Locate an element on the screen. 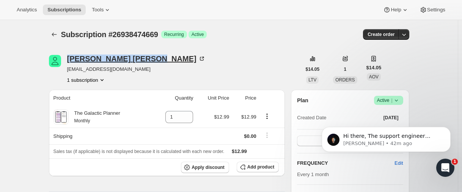 This screenshot has height=192, width=462. h2: Plan is located at coordinates (302, 100).